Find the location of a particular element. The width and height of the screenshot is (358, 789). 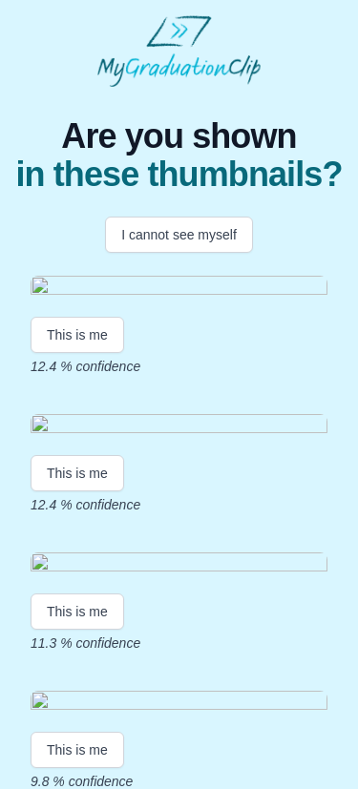

button: I cannot see myself is located at coordinates (178, 235).